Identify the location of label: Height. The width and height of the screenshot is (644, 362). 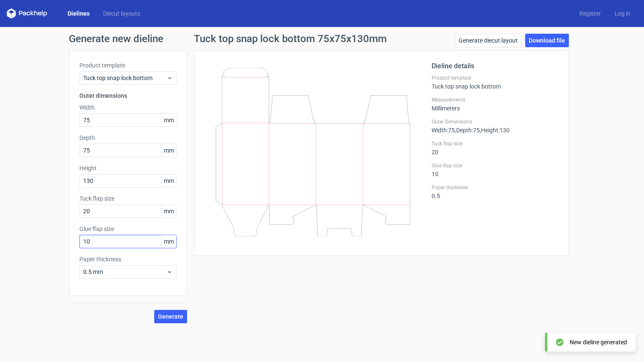
(128, 168).